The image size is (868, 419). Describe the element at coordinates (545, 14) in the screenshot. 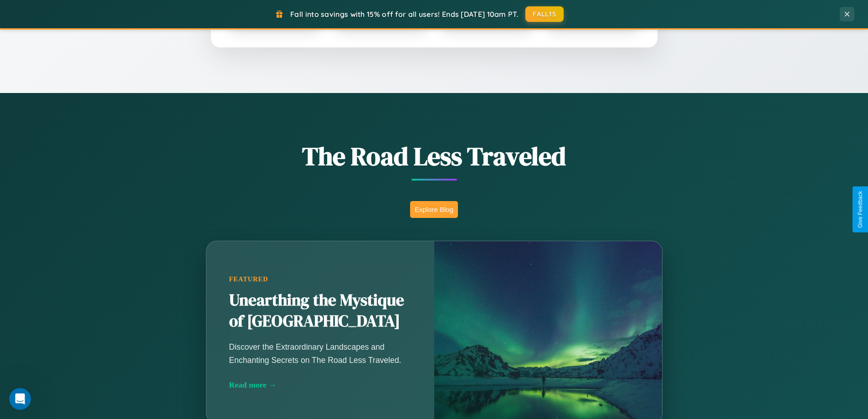

I see `button: FALL15` at that location.